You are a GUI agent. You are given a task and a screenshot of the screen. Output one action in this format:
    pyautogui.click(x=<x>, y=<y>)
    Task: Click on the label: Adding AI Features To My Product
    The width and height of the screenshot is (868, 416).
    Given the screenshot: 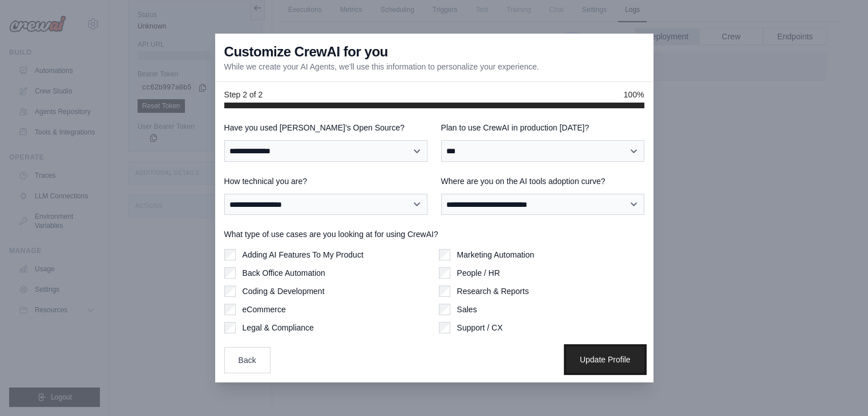 What is the action you would take?
    pyautogui.click(x=303, y=255)
    